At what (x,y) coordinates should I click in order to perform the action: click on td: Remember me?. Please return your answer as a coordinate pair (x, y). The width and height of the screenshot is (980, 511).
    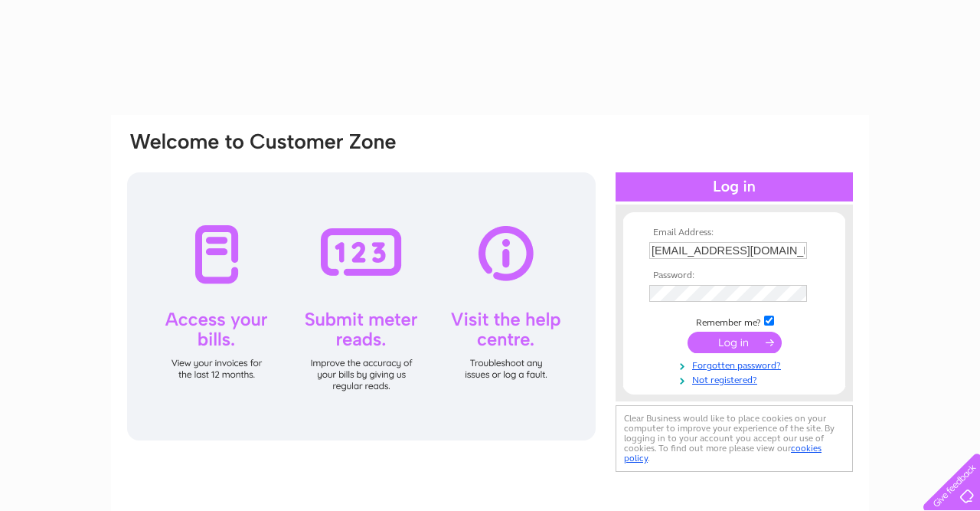
    Looking at the image, I should click on (734, 321).